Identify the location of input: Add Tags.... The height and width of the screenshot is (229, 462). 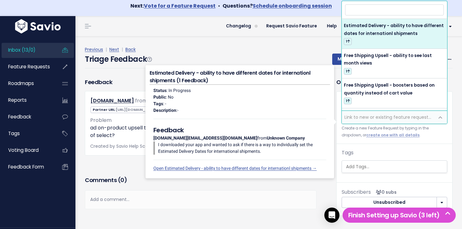
(396, 166).